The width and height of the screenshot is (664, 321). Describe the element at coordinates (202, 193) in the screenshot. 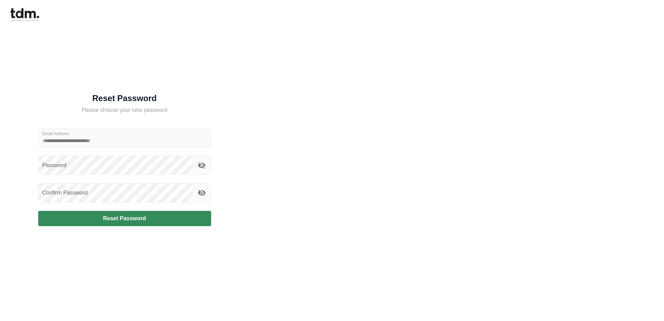

I see `button: toggle confirm password visibility` at that location.